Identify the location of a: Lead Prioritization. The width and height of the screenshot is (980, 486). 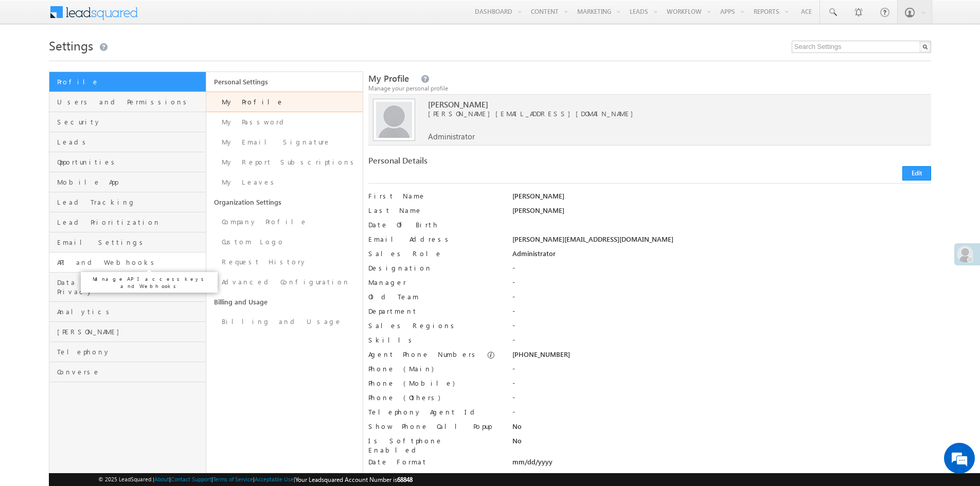
(127, 222).